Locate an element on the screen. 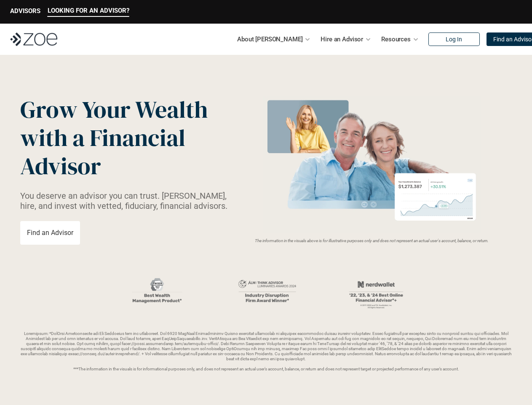  p: Find an Advisor is located at coordinates (50, 232).